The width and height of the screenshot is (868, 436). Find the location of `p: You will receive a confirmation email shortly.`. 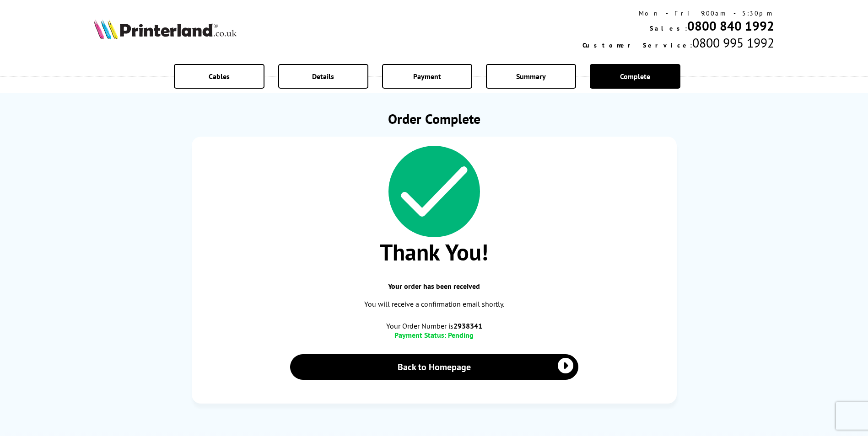

p: You will receive a confirmation email shortly. is located at coordinates (434, 304).